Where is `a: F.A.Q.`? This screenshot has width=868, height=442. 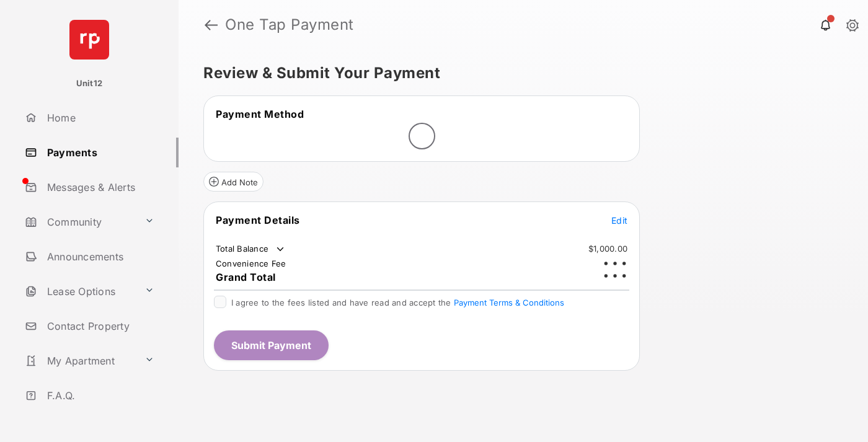 a: F.A.Q. is located at coordinates (99, 395).